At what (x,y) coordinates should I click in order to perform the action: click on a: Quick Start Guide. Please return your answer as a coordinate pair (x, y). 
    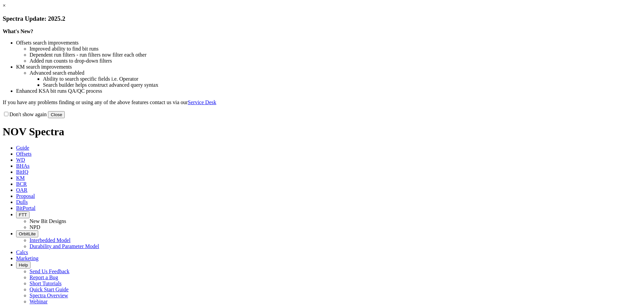
    Looking at the image, I should click on (49, 289).